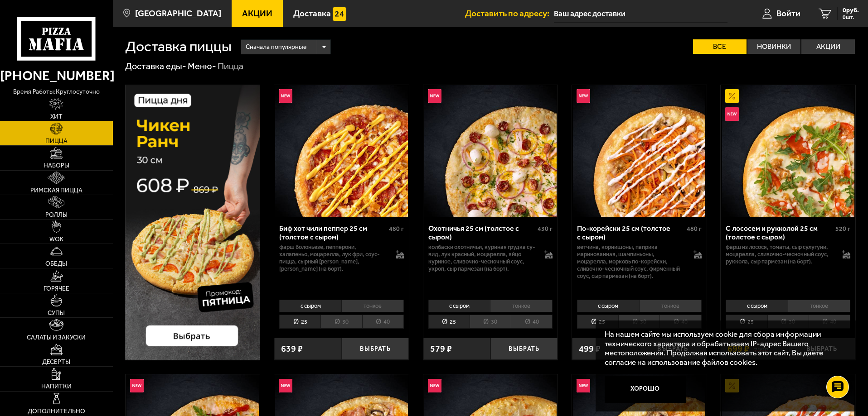  Describe the element at coordinates (510, 13) in the screenshot. I see `span: Доставить по адресу:` at that location.